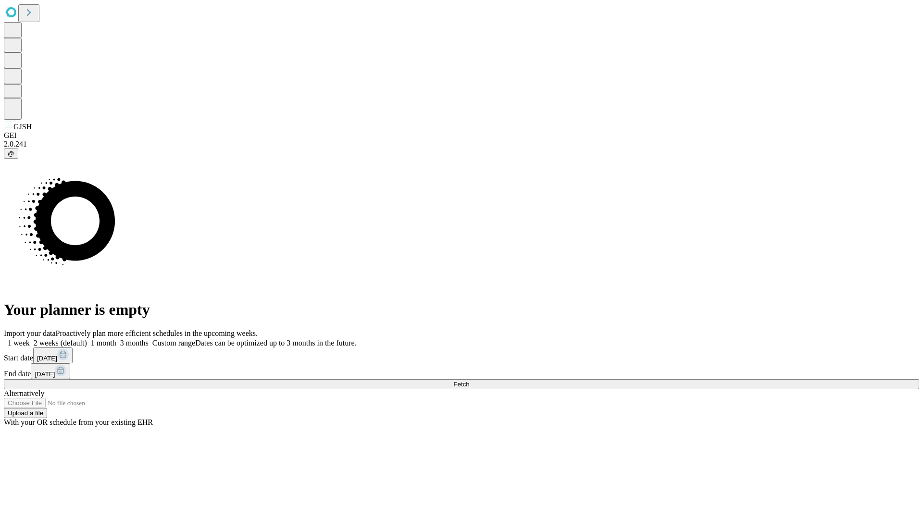 The width and height of the screenshot is (923, 519). I want to click on div: 2.0.241, so click(462, 144).